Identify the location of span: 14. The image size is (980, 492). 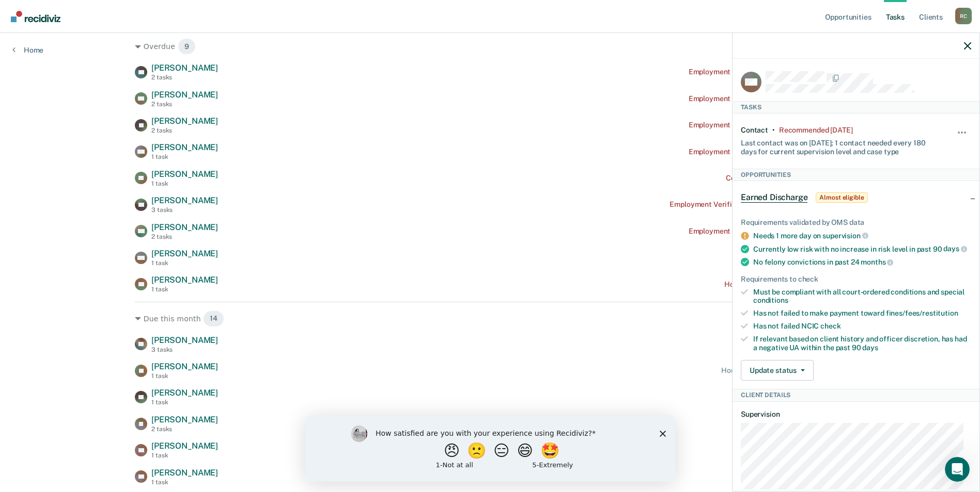
(213, 319).